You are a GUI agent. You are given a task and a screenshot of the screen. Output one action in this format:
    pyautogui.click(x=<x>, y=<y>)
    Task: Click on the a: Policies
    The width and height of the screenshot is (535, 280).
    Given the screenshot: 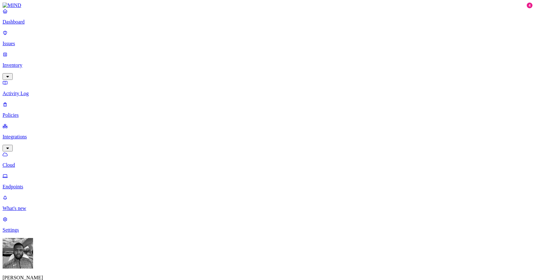 What is the action you would take?
    pyautogui.click(x=267, y=110)
    